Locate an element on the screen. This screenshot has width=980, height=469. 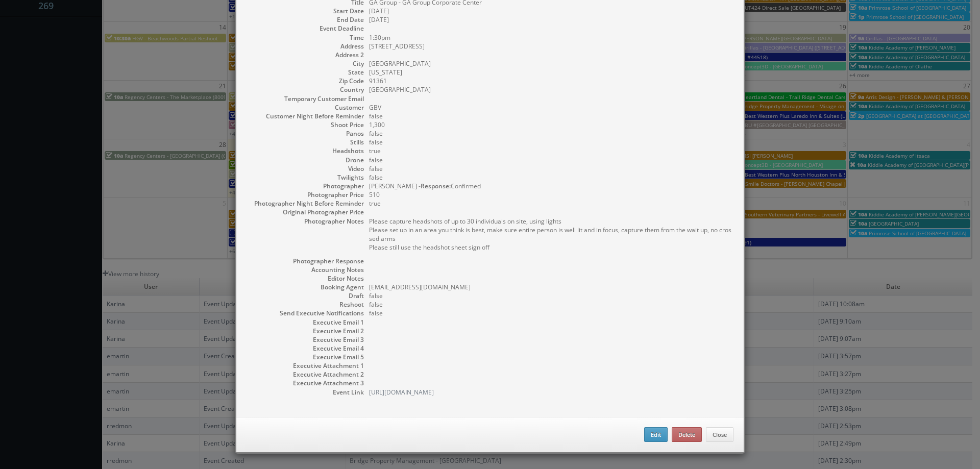
dd: 91361 is located at coordinates (551, 80).